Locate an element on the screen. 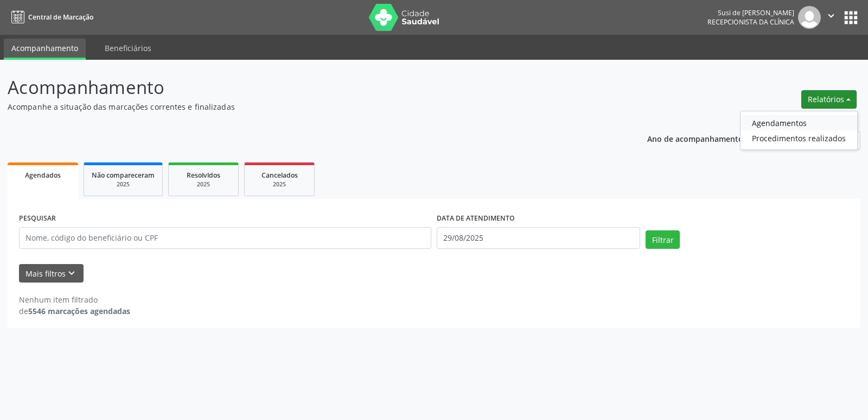 This screenshot has width=868, height=420. span: Central de Marcação is located at coordinates (61, 17).